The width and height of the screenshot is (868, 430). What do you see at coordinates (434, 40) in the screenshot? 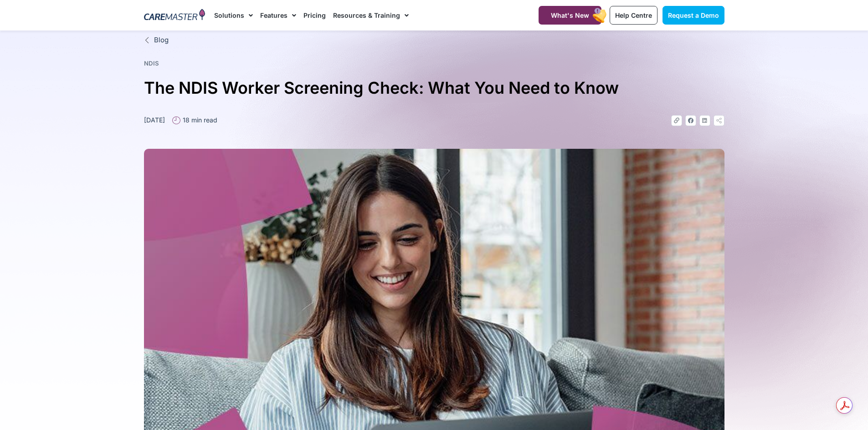
I see `a: Blog` at bounding box center [434, 40].